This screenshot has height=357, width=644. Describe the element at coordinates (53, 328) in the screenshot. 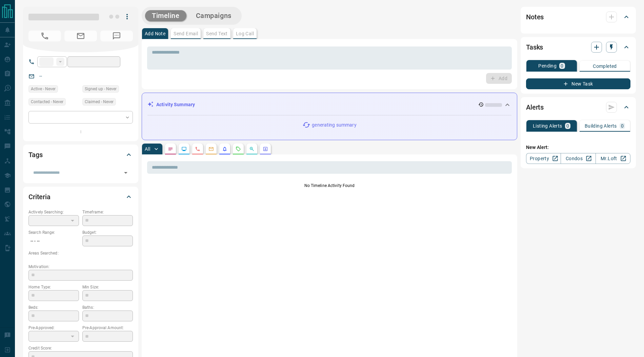

I see `p: Pre-Approved:` at that location.